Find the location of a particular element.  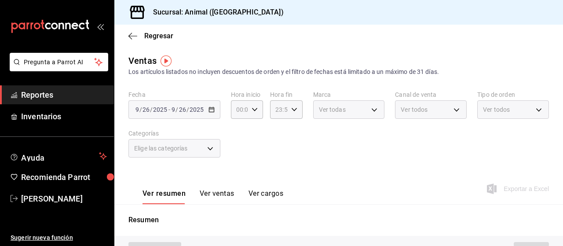

button: Regresar is located at coordinates (151, 36).